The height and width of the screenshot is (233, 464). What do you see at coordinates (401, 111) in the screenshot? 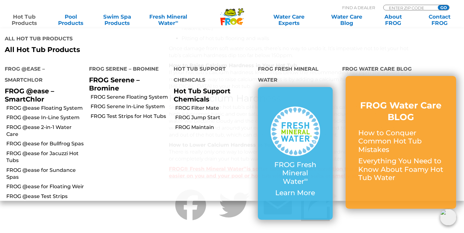
I see `h3: FROG Water Care BLOG` at bounding box center [401, 111].